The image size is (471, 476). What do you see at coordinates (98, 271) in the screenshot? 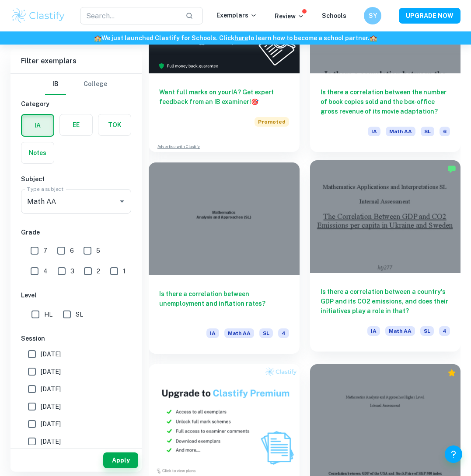
I see `span: 2` at bounding box center [98, 271].